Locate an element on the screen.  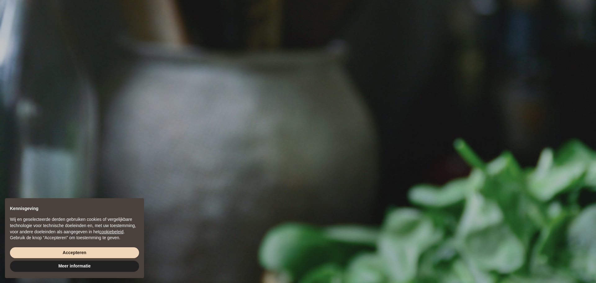
p: Gebruik de knop “Accepteren” om toestemming te geven. is located at coordinates (75, 238).